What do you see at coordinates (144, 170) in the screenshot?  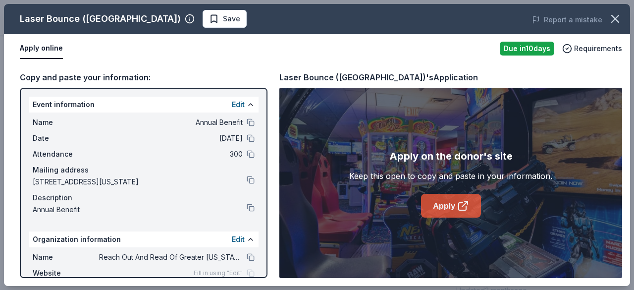 I see `div: Mailing address` at bounding box center [144, 170].